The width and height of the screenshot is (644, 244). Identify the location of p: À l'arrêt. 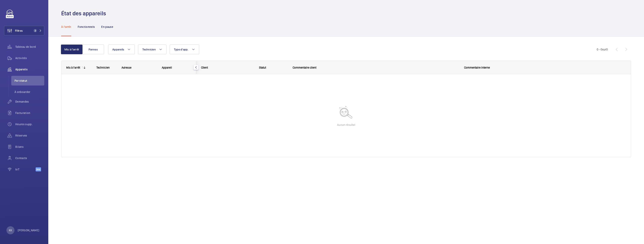
(66, 27).